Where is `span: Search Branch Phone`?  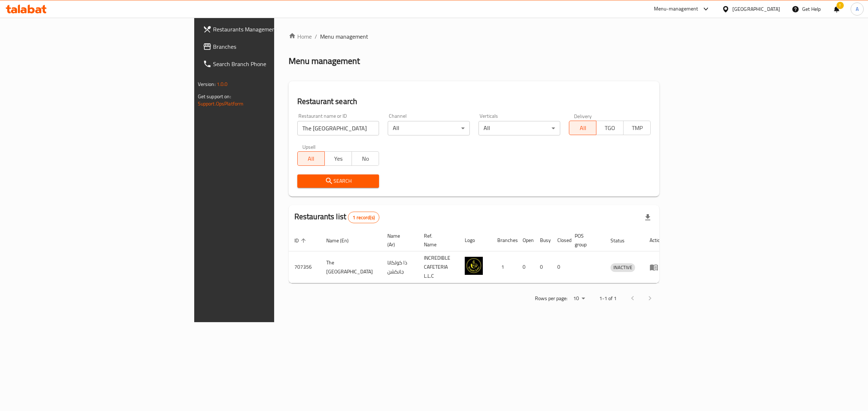
span: Search Branch Phone is located at coordinates (273, 64).